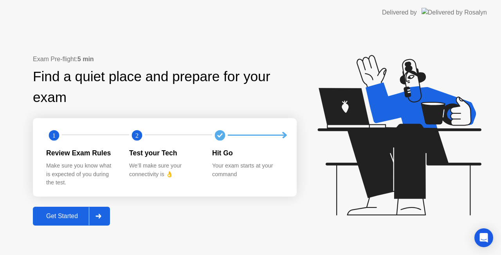 The image size is (501, 255). I want to click on div: Exam Pre-flight:, so click(165, 59).